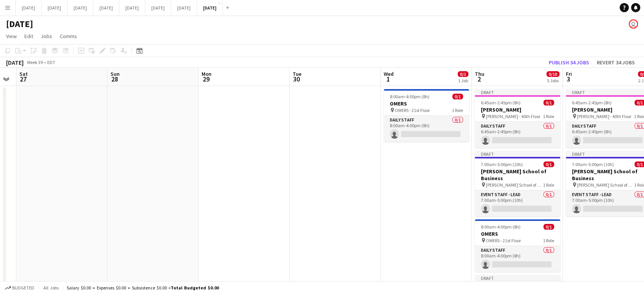 Image resolution: width=644 pixels, height=294 pixels. I want to click on button: Budgeted, so click(19, 288).